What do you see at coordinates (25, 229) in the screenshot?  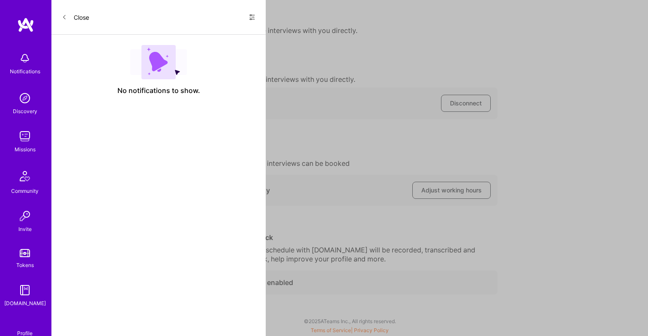 I see `div: Invite` at bounding box center [25, 229].